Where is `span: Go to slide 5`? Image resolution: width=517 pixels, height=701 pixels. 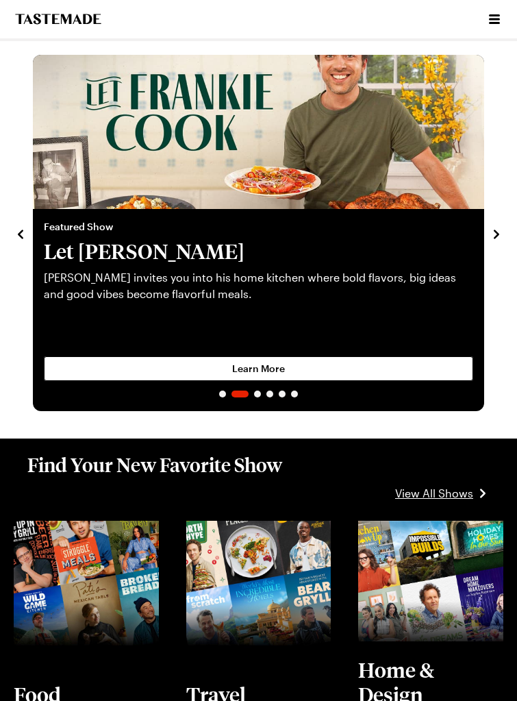
span: Go to slide 5 is located at coordinates (282, 394).